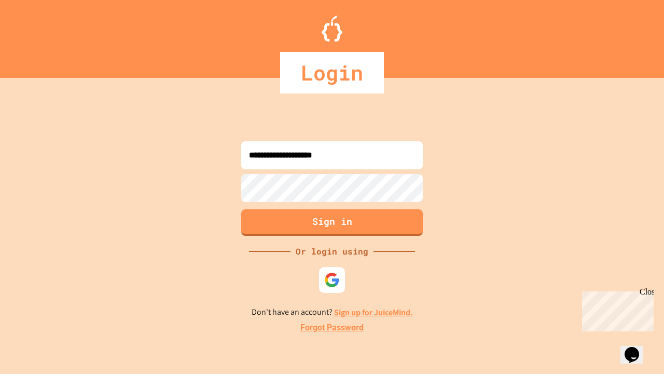 Image resolution: width=664 pixels, height=374 pixels. I want to click on a: Sign up for JuiceMind., so click(374, 312).